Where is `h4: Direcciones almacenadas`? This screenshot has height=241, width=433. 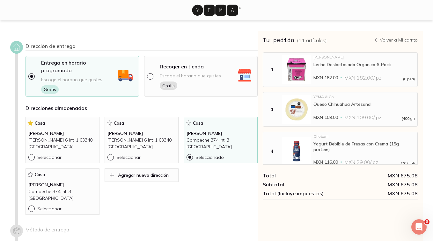 h4: Direcciones almacenadas is located at coordinates (142, 108).